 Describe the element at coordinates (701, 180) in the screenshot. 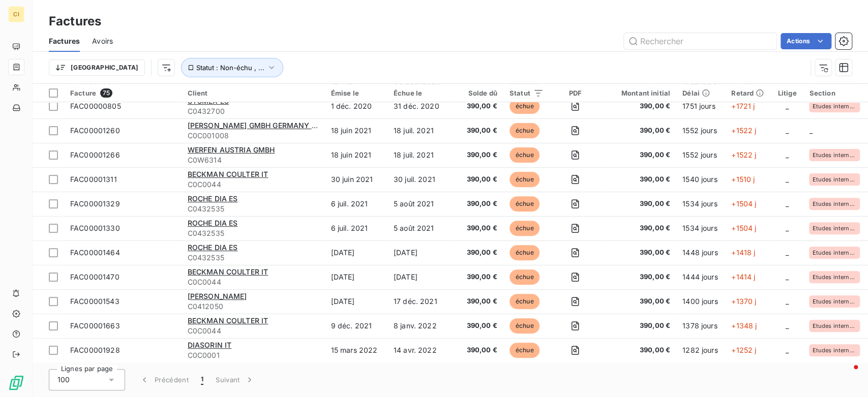

I see `td: 1540 jours` at that location.